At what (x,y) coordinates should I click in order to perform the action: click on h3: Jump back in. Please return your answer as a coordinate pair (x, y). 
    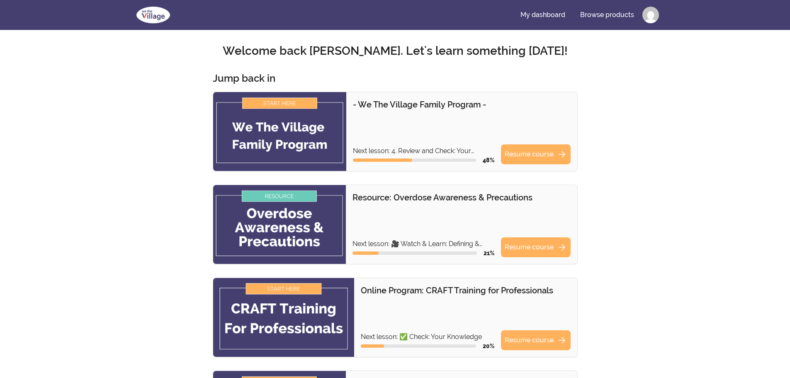
    Looking at the image, I should click on (244, 78).